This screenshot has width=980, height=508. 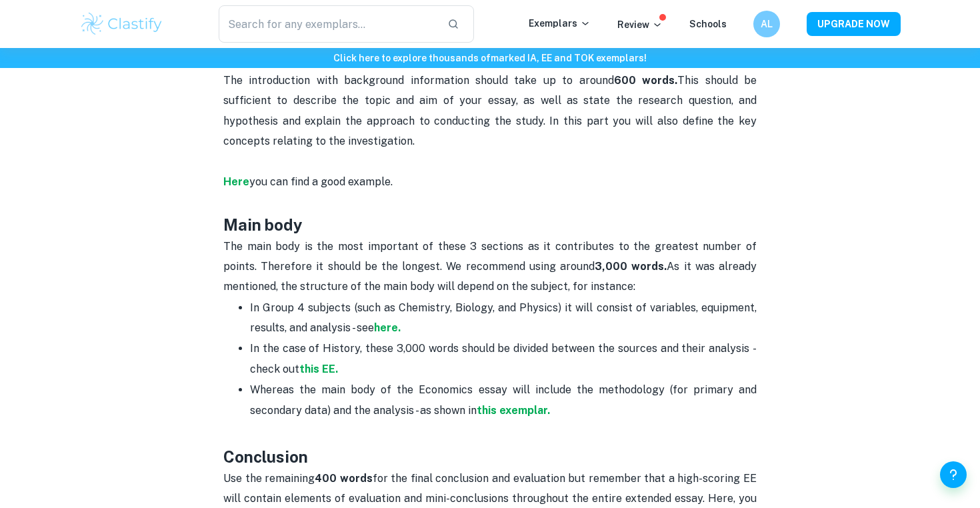 What do you see at coordinates (631, 266) in the screenshot?
I see `strong: 3,000 words.` at bounding box center [631, 266].